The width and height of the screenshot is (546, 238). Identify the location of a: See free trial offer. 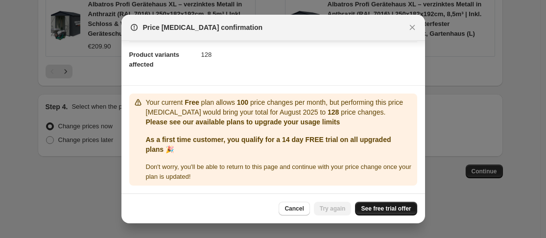
(386, 209).